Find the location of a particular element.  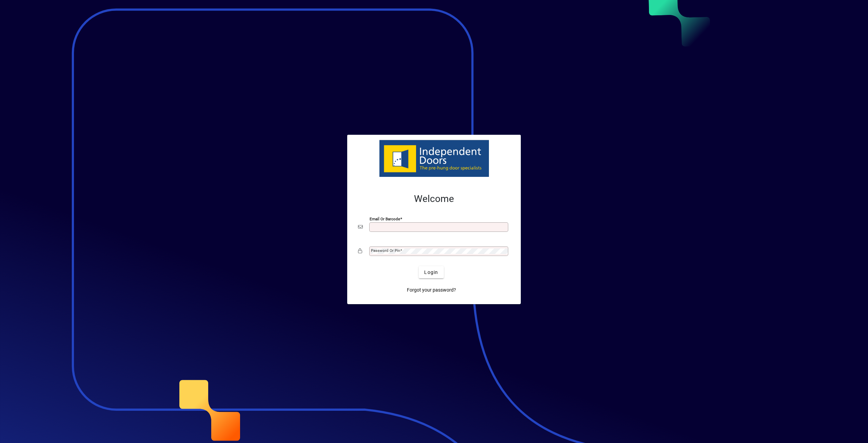

span: Forgot your password? is located at coordinates (431, 290).